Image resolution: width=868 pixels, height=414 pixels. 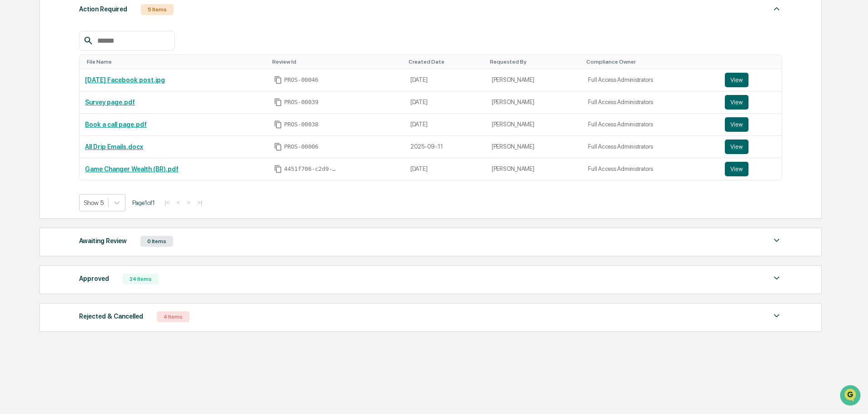 I want to click on span: Page 1 of 1, so click(x=143, y=203).